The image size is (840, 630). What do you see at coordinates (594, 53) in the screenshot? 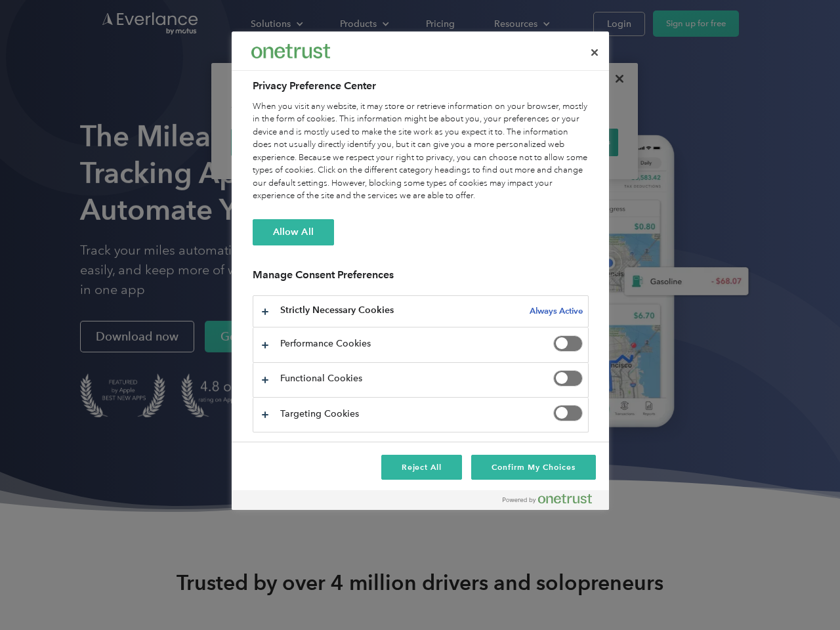
I see `button: Close` at bounding box center [594, 53].